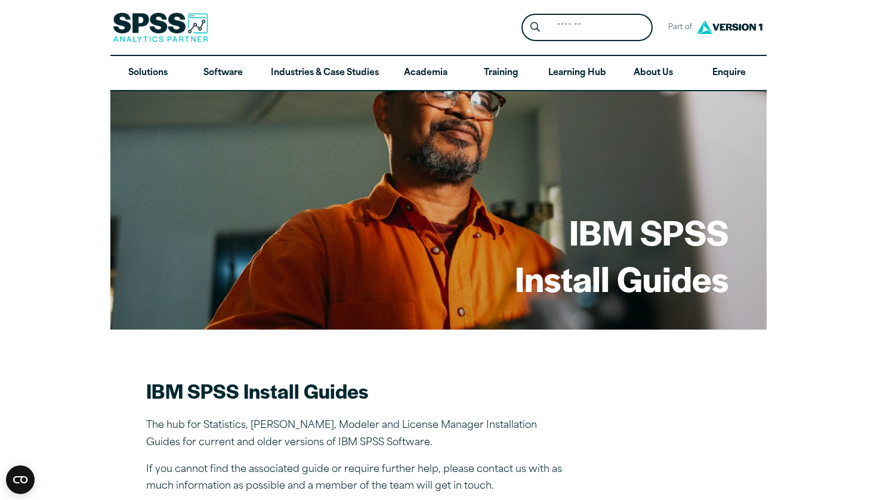 The height and width of the screenshot is (500, 877). What do you see at coordinates (355, 479) in the screenshot?
I see `p: If you cannot find the associated guide or require further help, please contact us with as much i...` at bounding box center [355, 479].